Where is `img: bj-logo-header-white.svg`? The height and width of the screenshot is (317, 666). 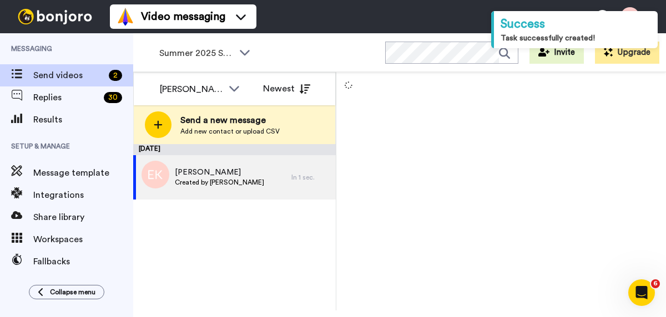
img: bj-logo-header-white.svg is located at coordinates (55, 17).